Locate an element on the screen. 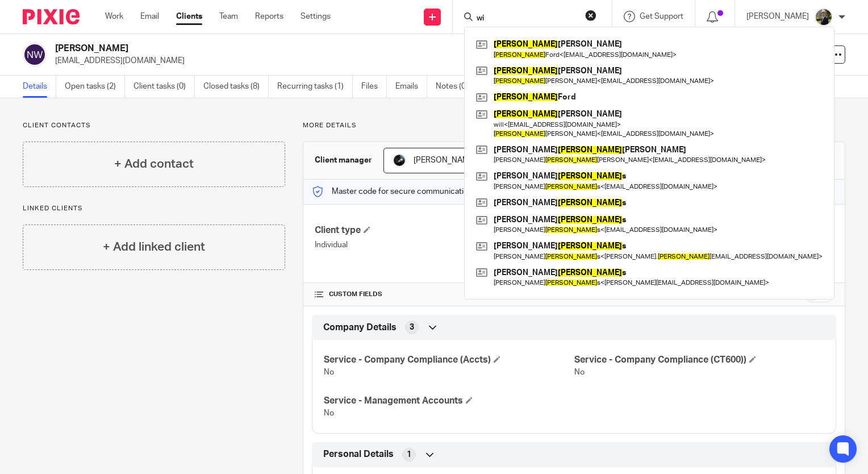 This screenshot has width=868, height=474. h4: + Add linked client is located at coordinates (154, 247).